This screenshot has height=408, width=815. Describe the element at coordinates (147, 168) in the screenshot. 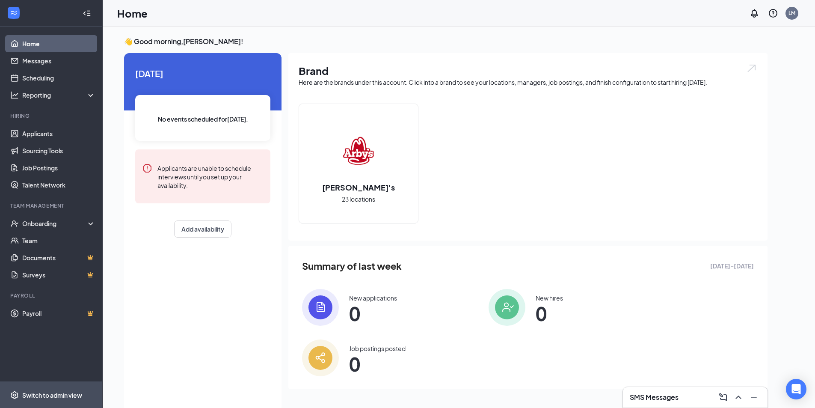

I see `svg: Error` at that location.